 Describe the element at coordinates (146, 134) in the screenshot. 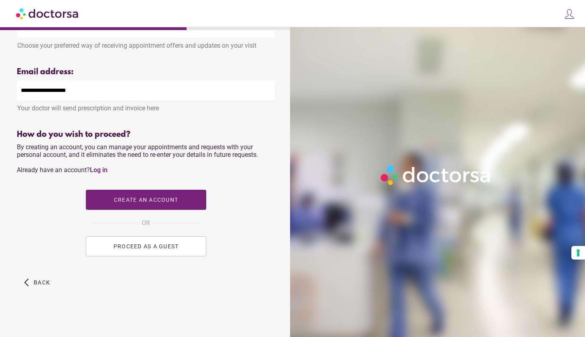

I see `div: How do you wish to proceed?` at that location.